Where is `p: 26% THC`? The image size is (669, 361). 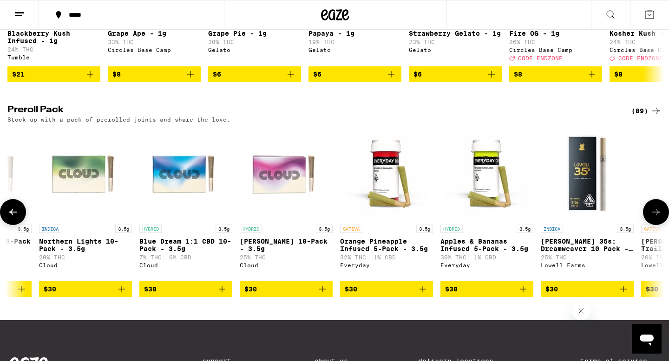
p: 26% THC is located at coordinates (555, 42).